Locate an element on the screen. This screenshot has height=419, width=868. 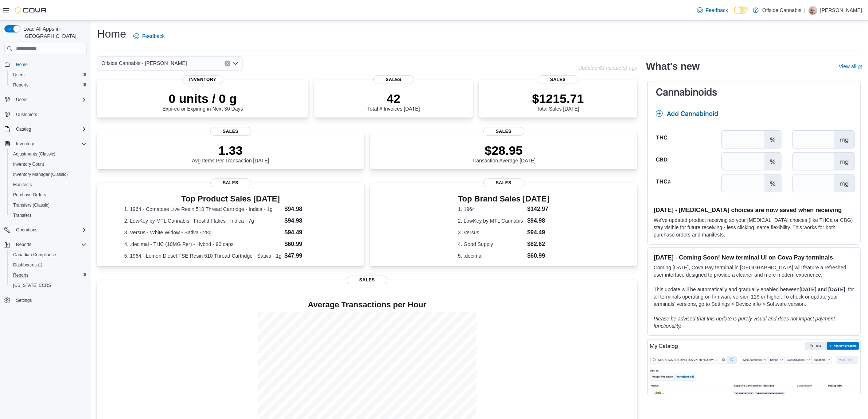
a: Reports is located at coordinates (20, 275).